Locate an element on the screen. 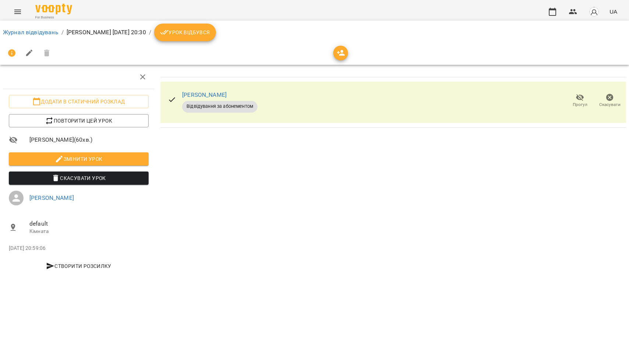 The image size is (629, 364). span: For Business is located at coordinates (54, 17).